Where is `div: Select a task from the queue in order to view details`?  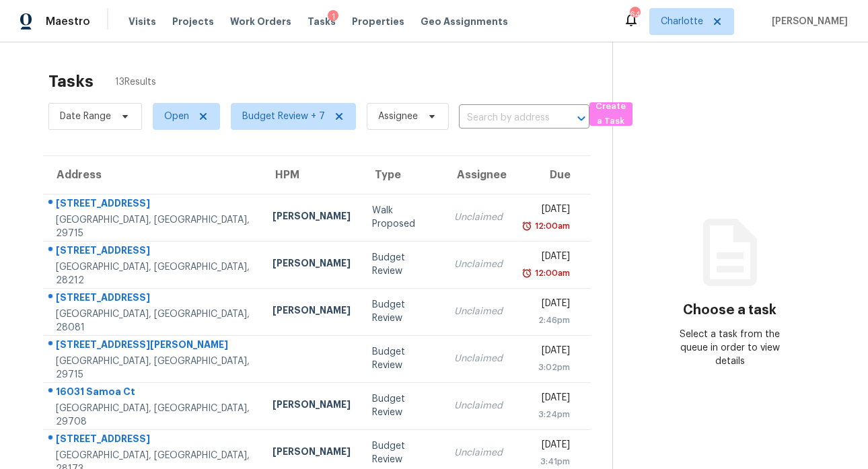 div: Select a task from the queue in order to view details is located at coordinates (730, 348).